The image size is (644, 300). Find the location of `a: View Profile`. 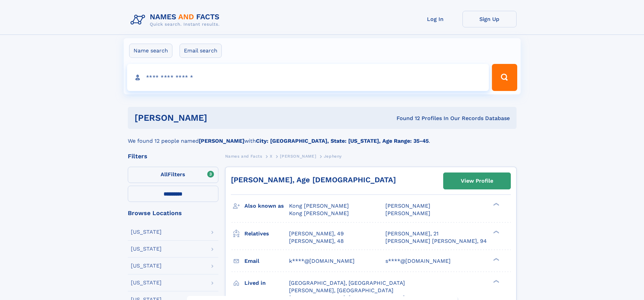

a: View Profile is located at coordinates (477, 181).